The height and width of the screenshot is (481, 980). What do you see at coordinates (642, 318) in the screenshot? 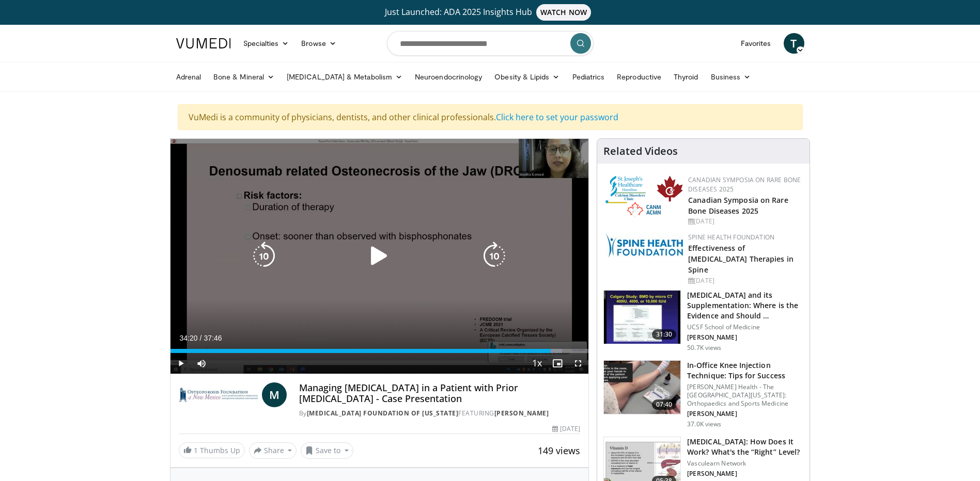
I see `img: 4bb25b40-905e-443e-8e37-83f056f6e86e.150x105_q85_crop-smart_upscale.jpg` at bounding box center [642, 318].